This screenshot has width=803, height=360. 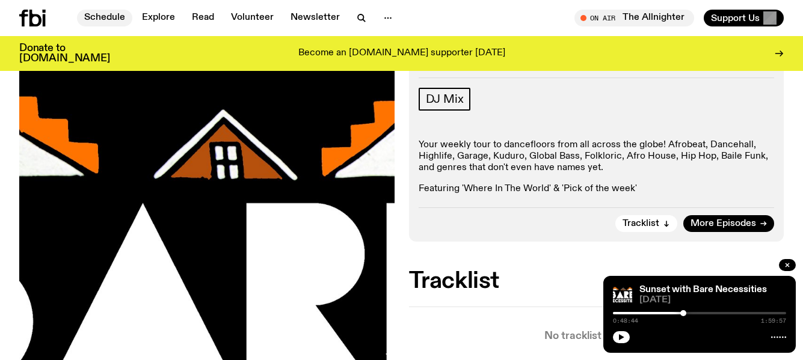 What do you see at coordinates (445, 99) in the screenshot?
I see `a: DJ Mix` at bounding box center [445, 99].